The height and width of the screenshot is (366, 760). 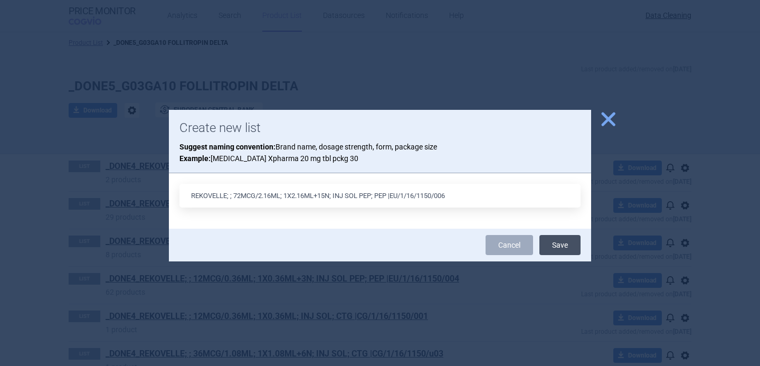 I want to click on h1: Create new list, so click(x=380, y=128).